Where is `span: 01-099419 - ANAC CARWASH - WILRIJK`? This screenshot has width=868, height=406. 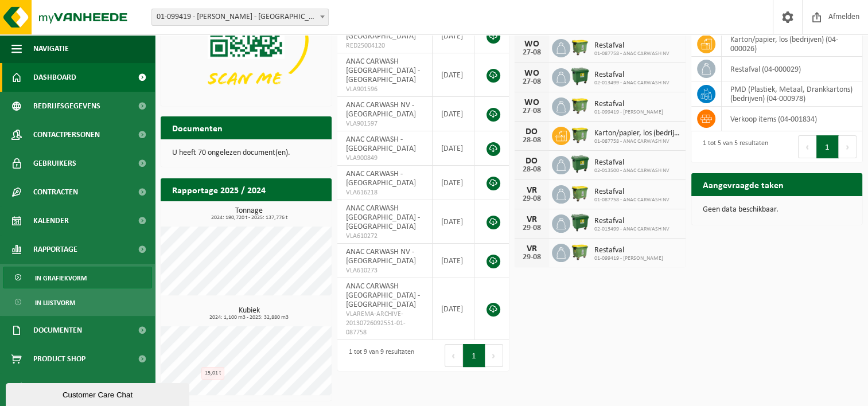
span: 01-099419 - ANAC CARWASH - WILRIJK is located at coordinates (240, 17).